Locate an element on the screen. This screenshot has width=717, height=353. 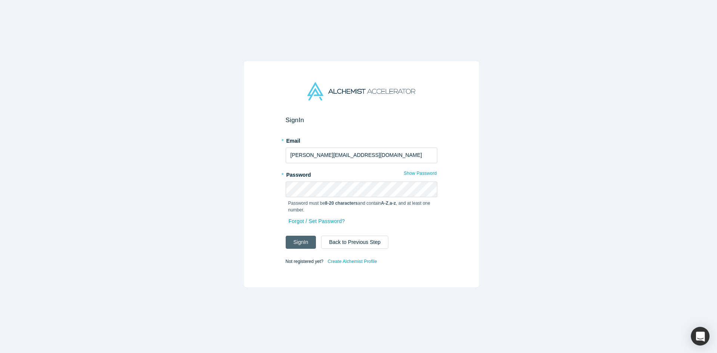
h2: Sign In is located at coordinates (361, 120).